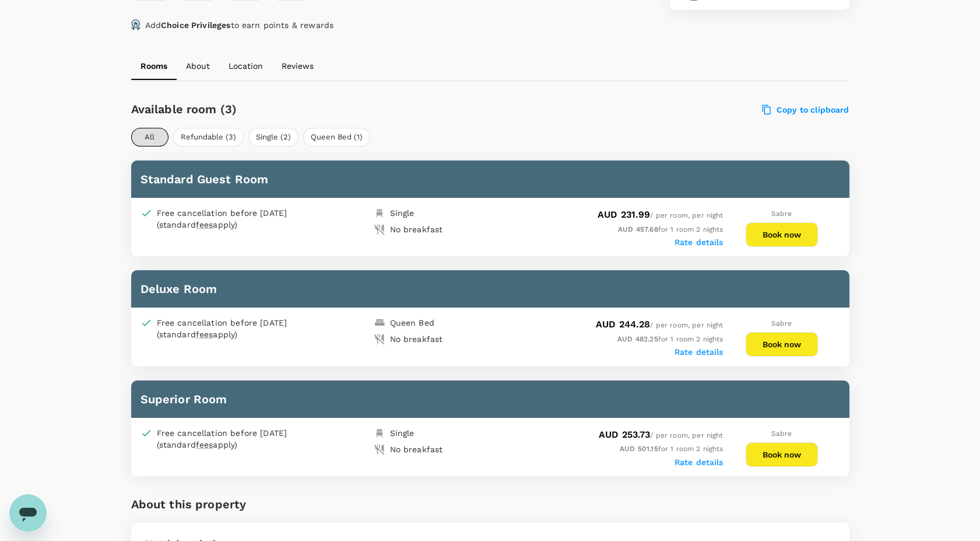 Image resolution: width=980 pixels, height=541 pixels. I want to click on h6: Superior Room, so click(490, 399).